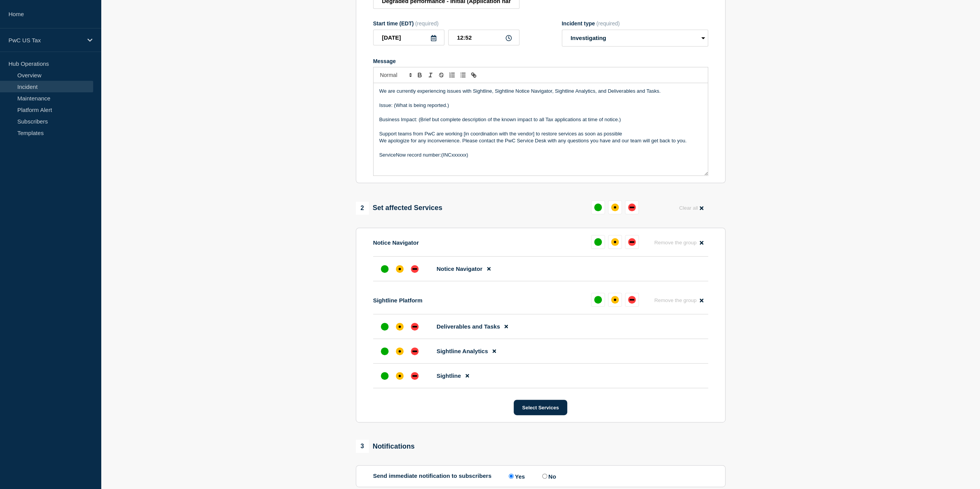 This screenshot has height=489, width=980. What do you see at coordinates (463, 75) in the screenshot?
I see `button: Toggle bulleted list` at bounding box center [463, 75].